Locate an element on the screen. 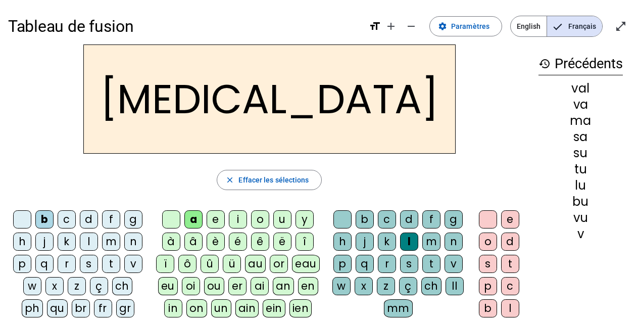 The image size is (639, 319). div: va is located at coordinates (581, 105).